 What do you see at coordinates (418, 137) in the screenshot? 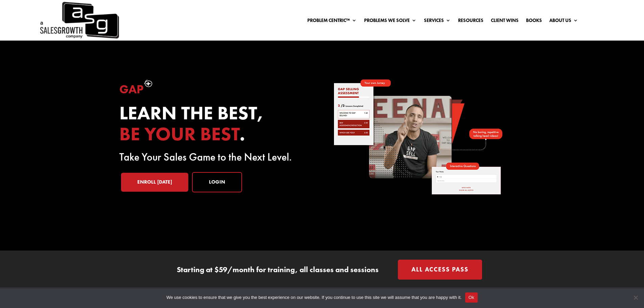
I see `img: self-paced-sales-course-online` at bounding box center [418, 137].